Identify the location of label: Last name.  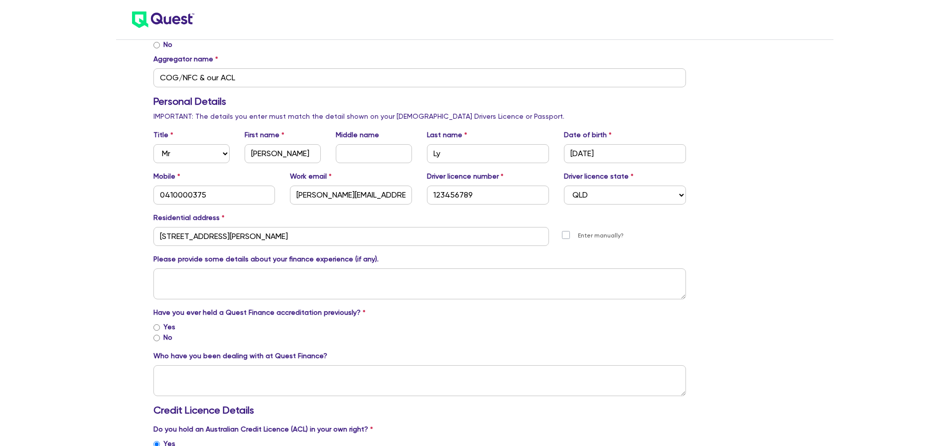
(447, 135).